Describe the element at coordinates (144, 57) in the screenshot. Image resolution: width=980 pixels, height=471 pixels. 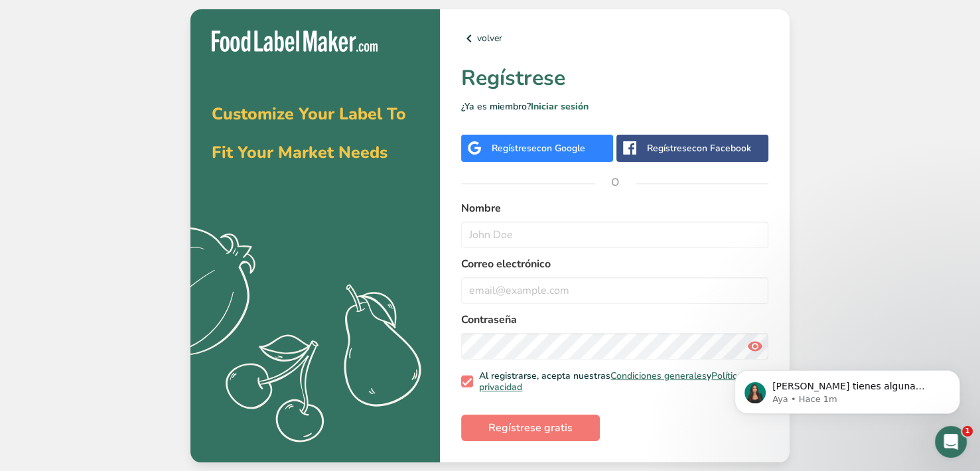
I see `p: Message from Aya, sent Hace 1m` at that location.